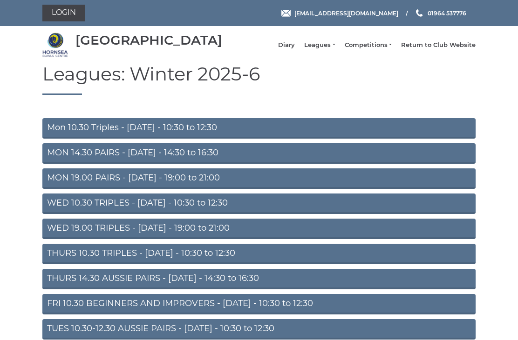  What do you see at coordinates (64, 13) in the screenshot?
I see `a: Login` at bounding box center [64, 13].